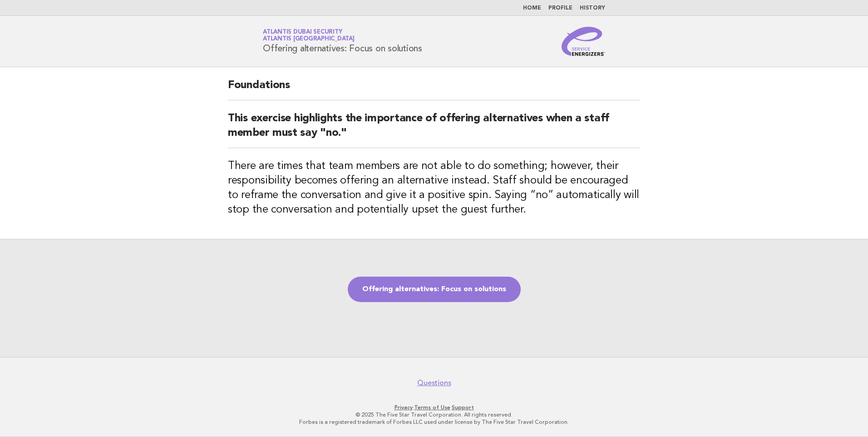  What do you see at coordinates (343, 41) in the screenshot?
I see `h1: Offering alternatives: Focus on solutions` at bounding box center [343, 41].